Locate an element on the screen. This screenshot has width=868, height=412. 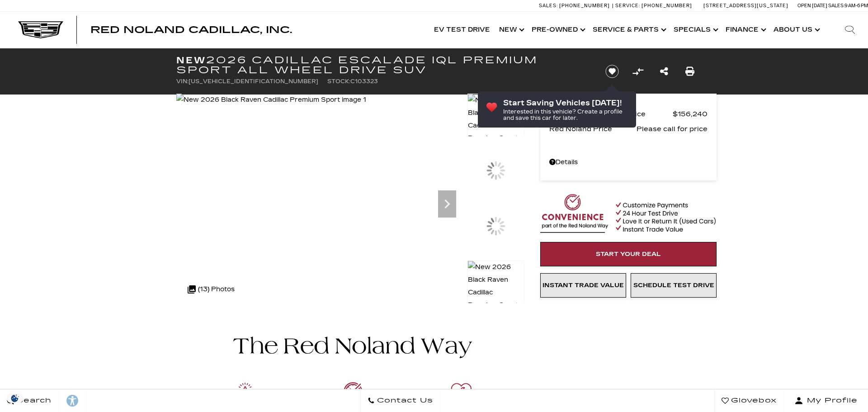
img: New 2026 Black Raven Cadillac Premium Sport image 4 is located at coordinates (496, 293).